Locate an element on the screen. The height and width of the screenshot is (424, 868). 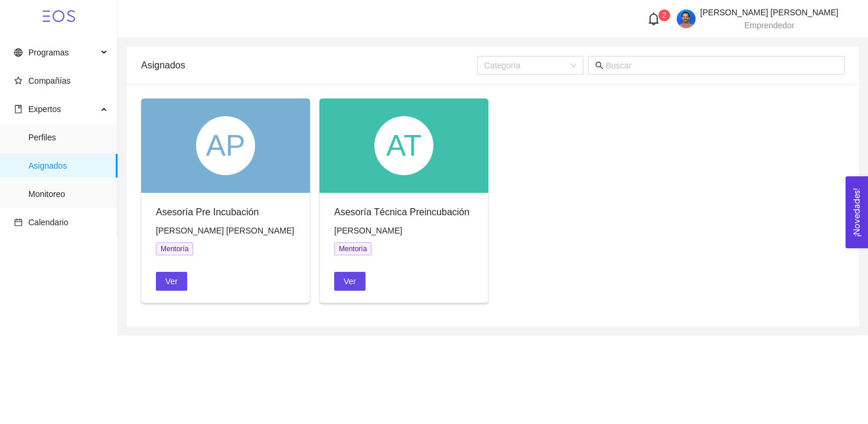
input: Buscar is located at coordinates (722, 65).